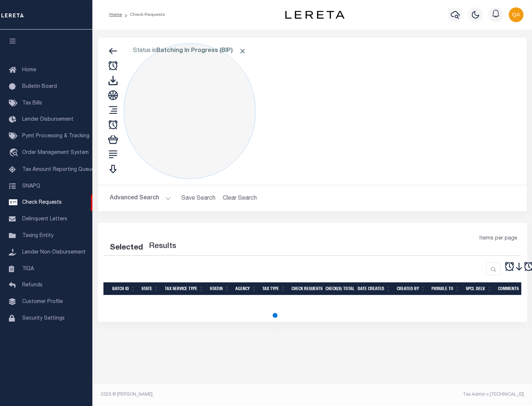 This screenshot has width=532, height=406. I want to click on span: Lender Disbursement, so click(48, 120).